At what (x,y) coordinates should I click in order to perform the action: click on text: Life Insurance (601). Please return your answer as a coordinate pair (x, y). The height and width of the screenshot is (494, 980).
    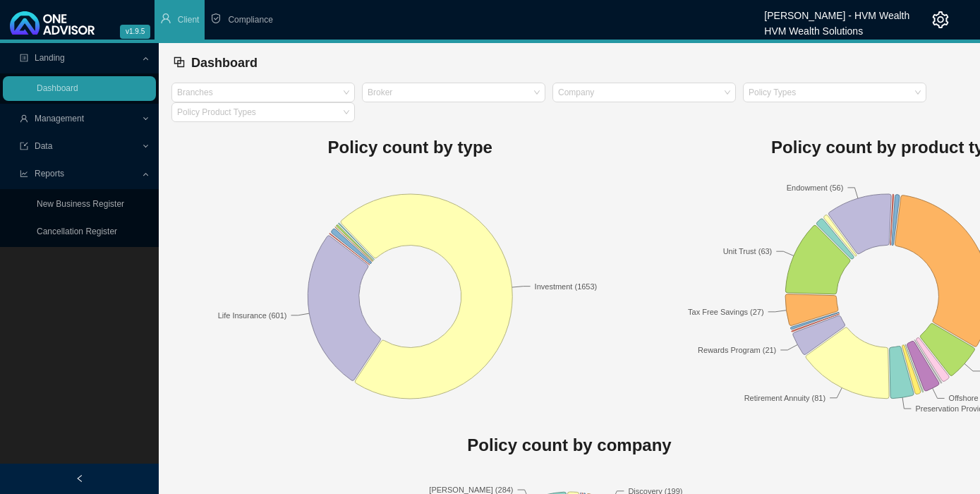
    Looking at the image, I should click on (252, 316).